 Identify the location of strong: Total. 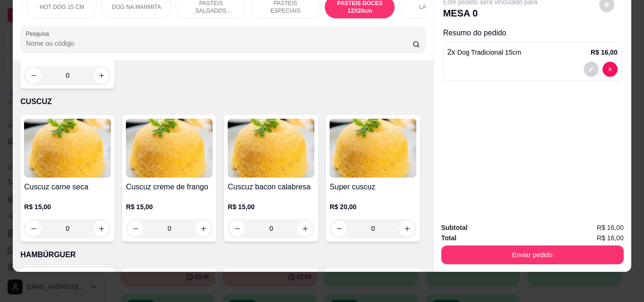
(449, 238).